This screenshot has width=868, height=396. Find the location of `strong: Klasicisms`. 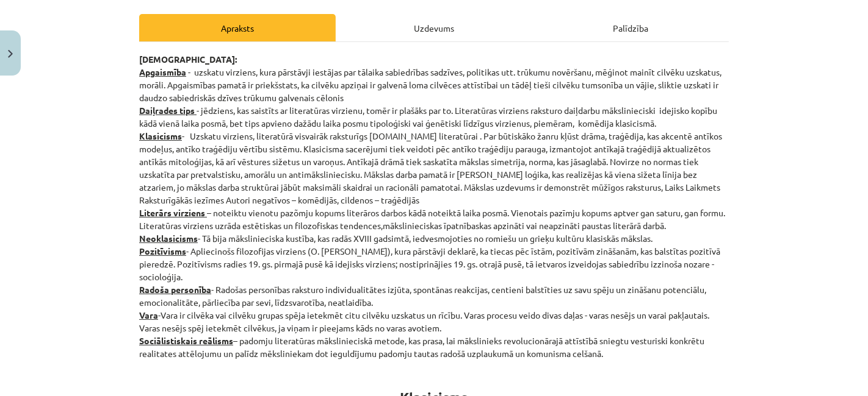

strong: Klasicisms is located at coordinates (161, 136).